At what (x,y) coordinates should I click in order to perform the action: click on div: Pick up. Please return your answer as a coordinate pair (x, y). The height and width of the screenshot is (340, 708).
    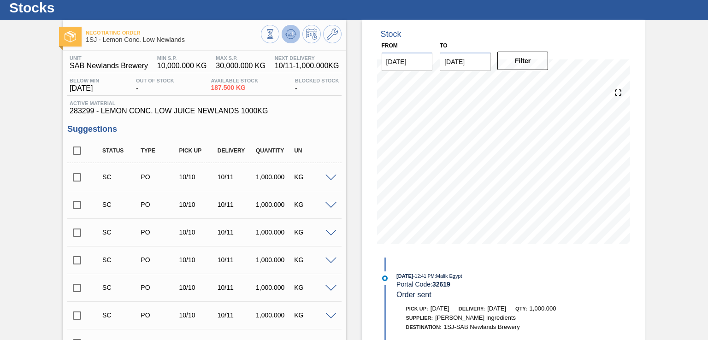
    Looking at the image, I should click on (198, 151).